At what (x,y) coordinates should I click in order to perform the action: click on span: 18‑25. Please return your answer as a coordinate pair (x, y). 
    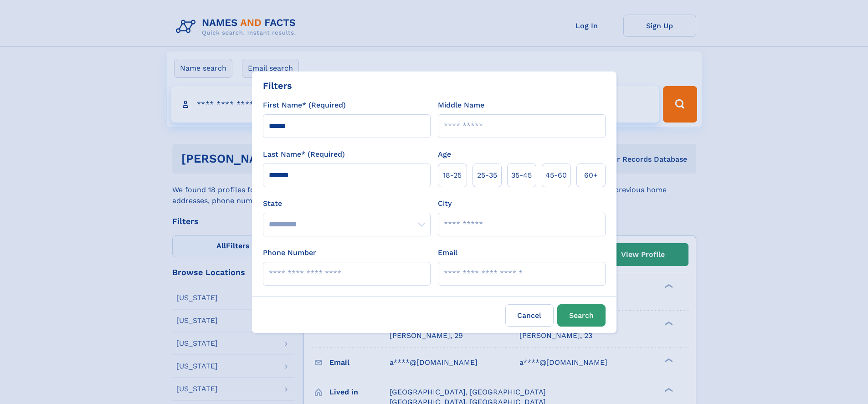
    Looking at the image, I should click on (452, 175).